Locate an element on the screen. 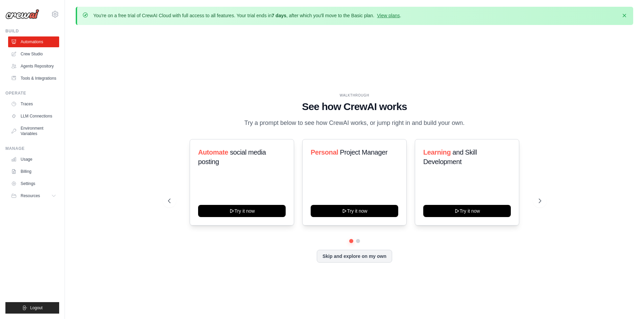 Image resolution: width=644 pixels, height=319 pixels. p: You're on a free trial of CrewAI Cloud with full access to all features. Your trial ends in , aft... is located at coordinates (247, 15).